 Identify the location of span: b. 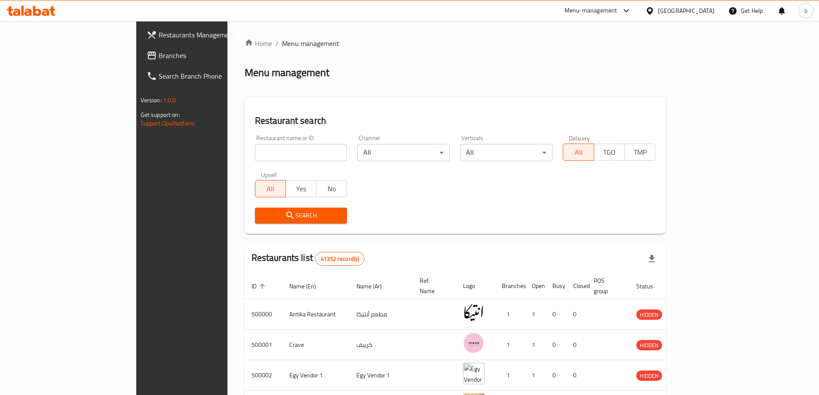
(806, 11).